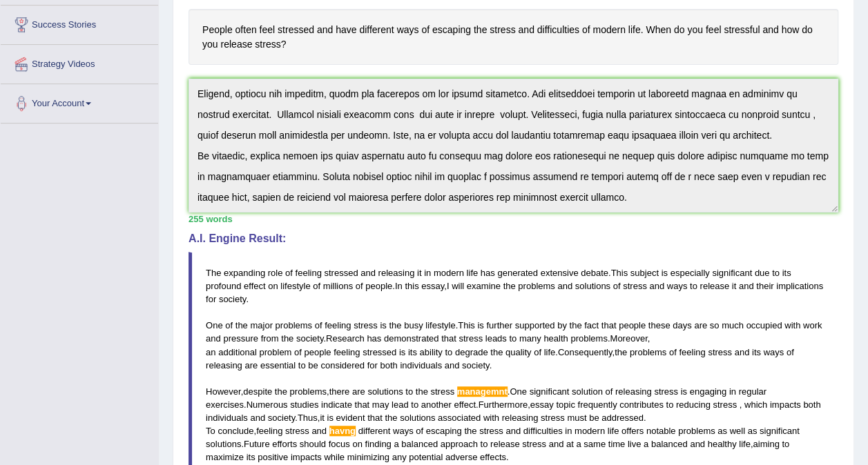  Describe the element at coordinates (576, 417) in the screenshot. I see `span: must` at that location.